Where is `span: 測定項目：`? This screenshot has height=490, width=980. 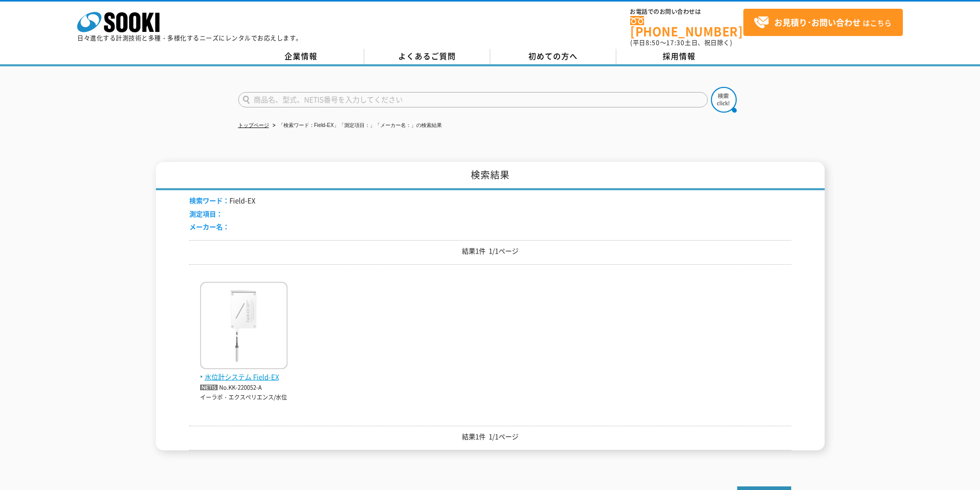
span: 測定項目： is located at coordinates (206, 214).